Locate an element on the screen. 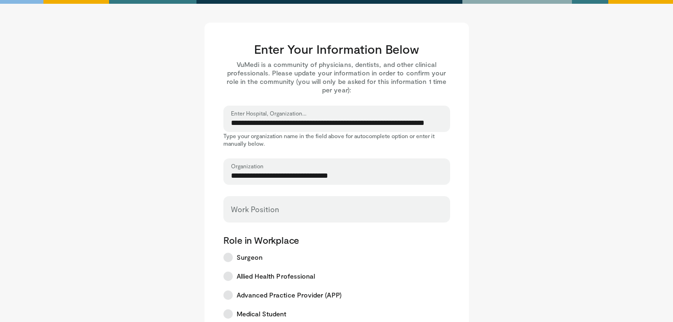 The height and width of the screenshot is (322, 673). span: Medical Student is located at coordinates (261, 314).